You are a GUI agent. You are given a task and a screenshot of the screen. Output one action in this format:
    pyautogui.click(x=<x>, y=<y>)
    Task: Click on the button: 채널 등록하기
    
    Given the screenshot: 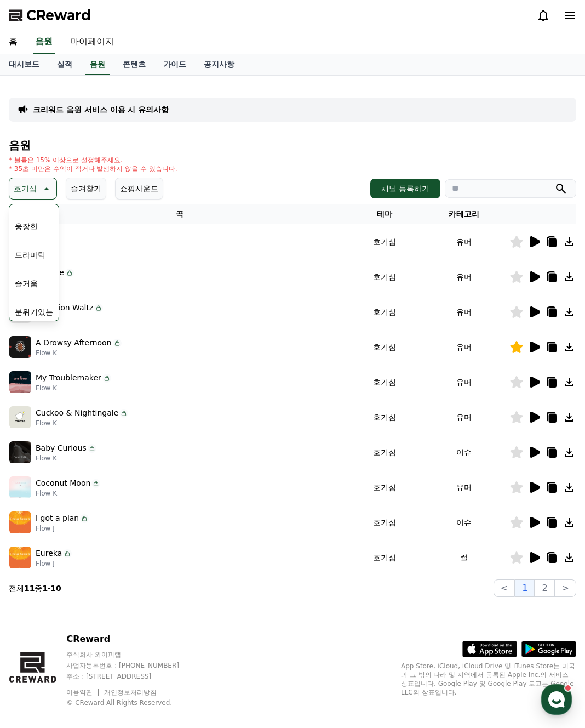 What is the action you would take?
    pyautogui.click(x=406, y=189)
    